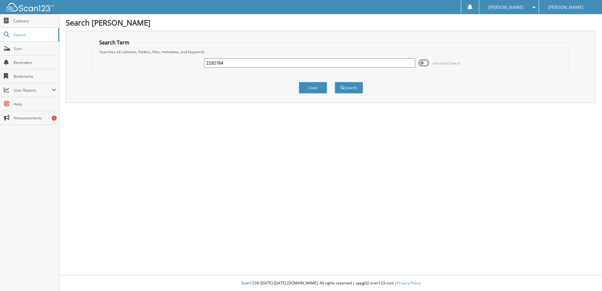  Describe the element at coordinates (35, 62) in the screenshot. I see `span: Reminders` at that location.